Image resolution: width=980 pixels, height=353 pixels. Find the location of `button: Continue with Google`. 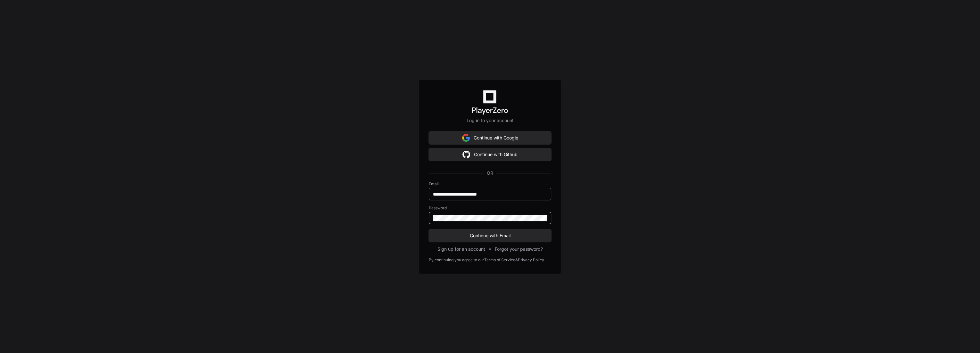

button: Continue with Google is located at coordinates (490, 138).